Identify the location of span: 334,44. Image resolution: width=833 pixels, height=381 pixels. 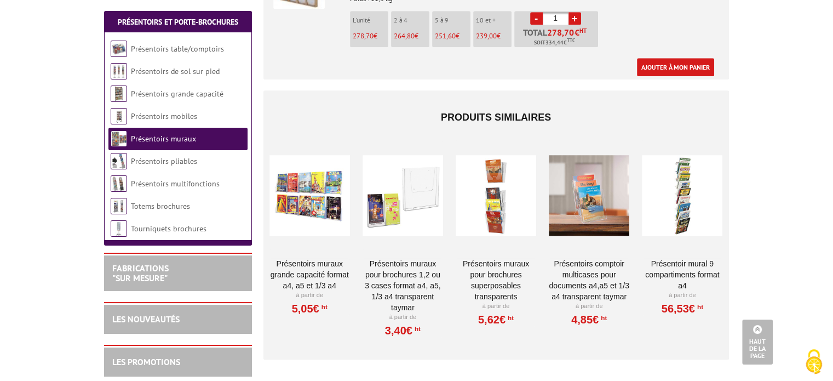
(554, 43).